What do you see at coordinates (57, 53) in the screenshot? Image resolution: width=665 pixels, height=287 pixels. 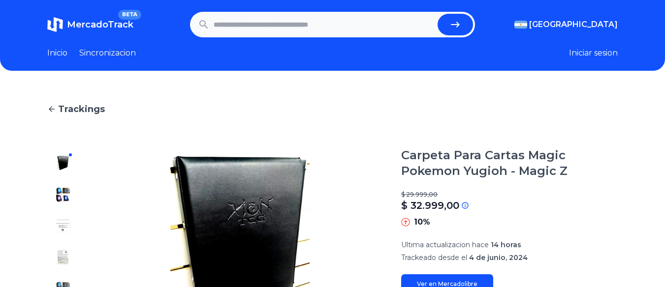 I see `a: Inicio` at bounding box center [57, 53].